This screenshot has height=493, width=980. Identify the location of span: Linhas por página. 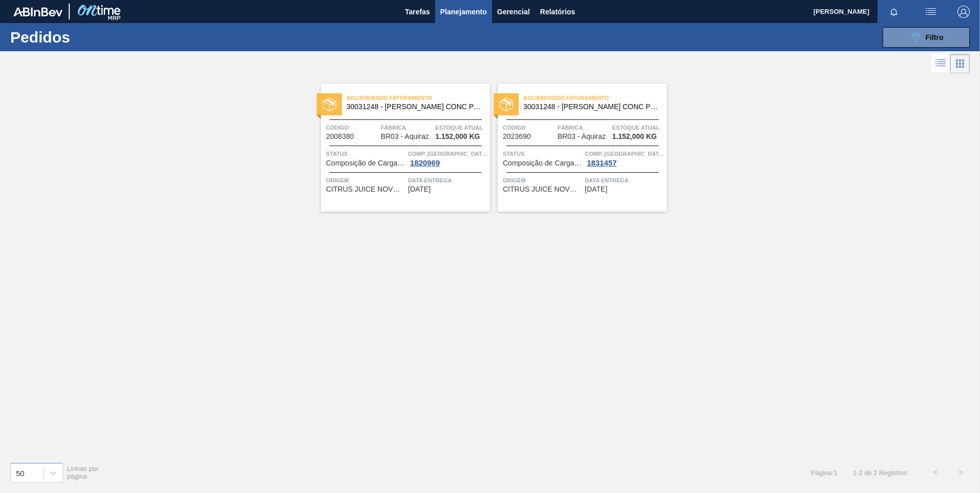
(83, 472).